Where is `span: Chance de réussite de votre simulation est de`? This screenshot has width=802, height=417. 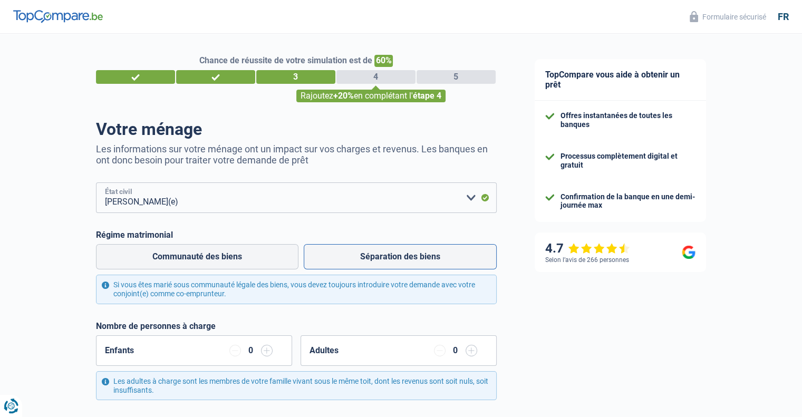
span: Chance de réussite de votre simulation est de is located at coordinates (286, 60).